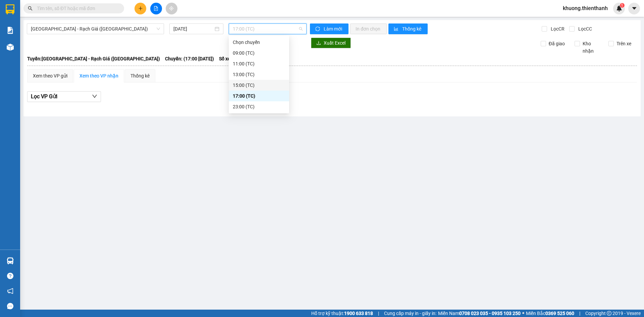 This screenshot has width=644, height=317. What do you see at coordinates (10, 9) in the screenshot?
I see `img: logo-vxr` at bounding box center [10, 9].